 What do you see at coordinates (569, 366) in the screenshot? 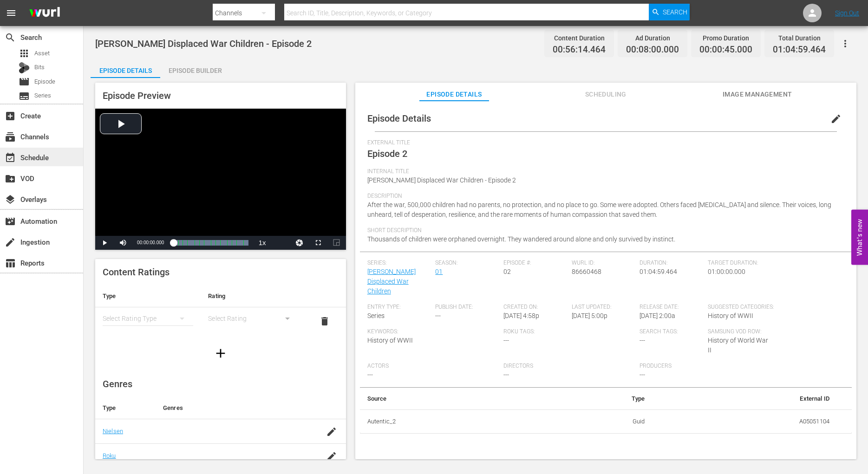
I see `span: Directors` at bounding box center [569, 366].